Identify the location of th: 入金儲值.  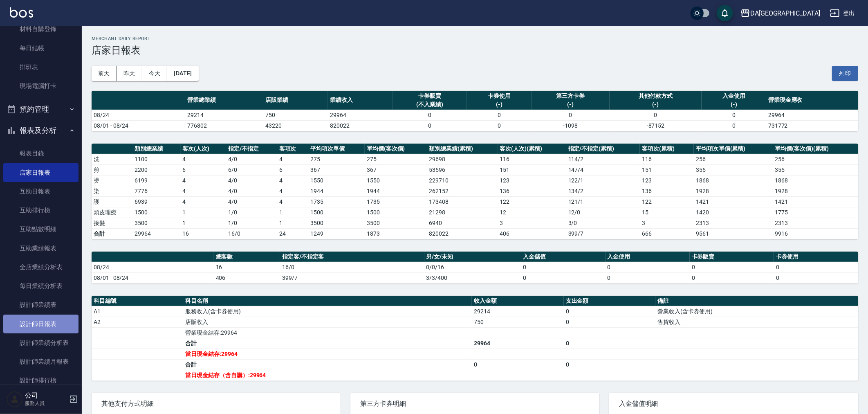
(563, 257).